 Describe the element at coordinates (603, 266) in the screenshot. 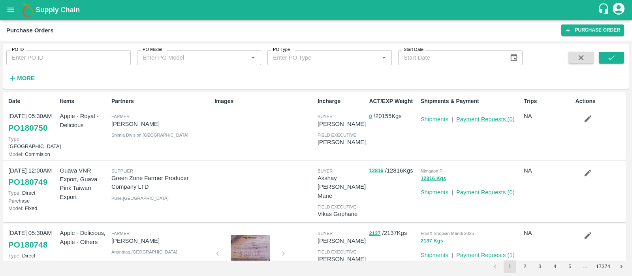

I see `button: Go to page 17374` at that location.